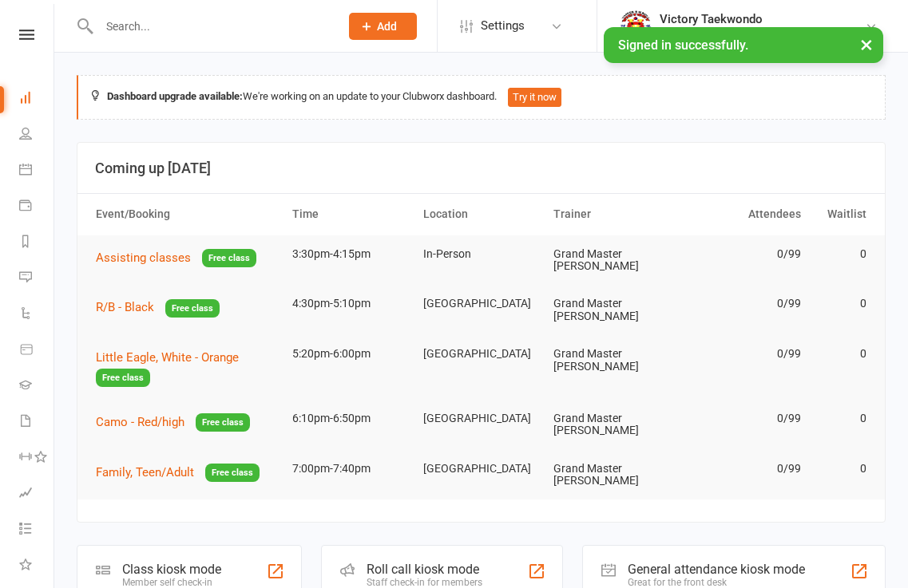 The image size is (908, 588). Describe the element at coordinates (350, 418) in the screenshot. I see `td: 6:10pm-6:50pm` at that location.